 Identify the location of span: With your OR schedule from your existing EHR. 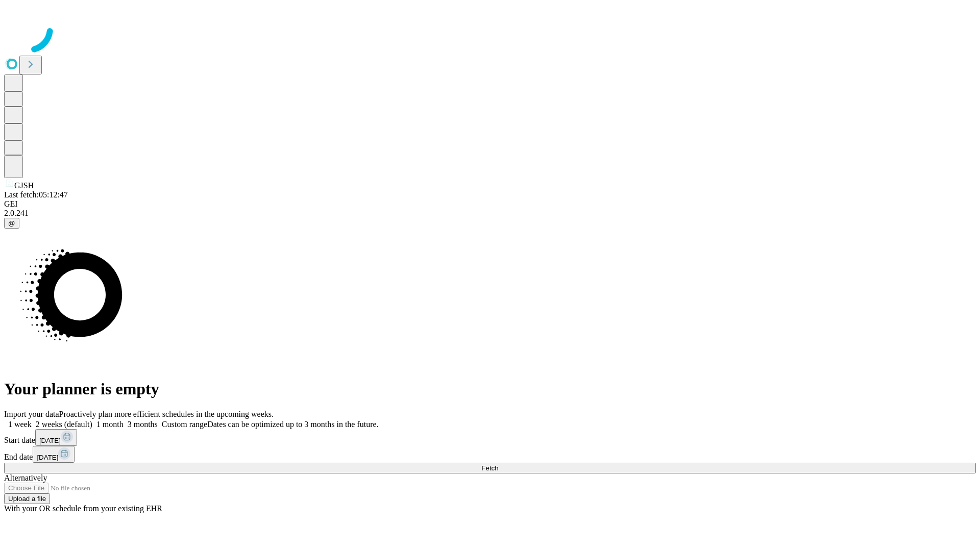
(83, 509).